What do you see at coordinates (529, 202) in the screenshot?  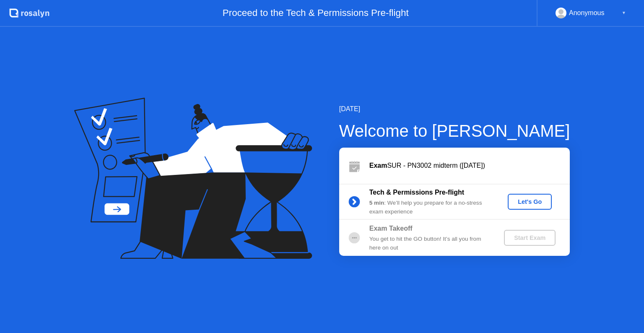 I see `div: Let's Go` at bounding box center [529, 202].